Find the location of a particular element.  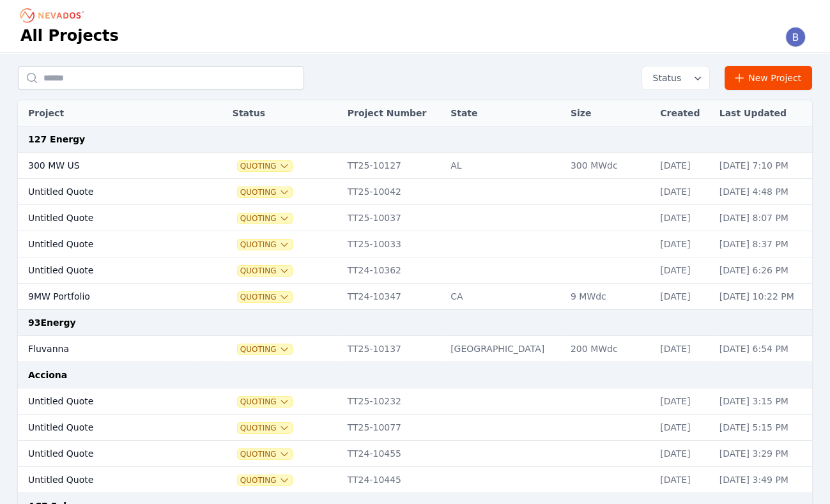

td: TT25-10232 is located at coordinates (392, 402).